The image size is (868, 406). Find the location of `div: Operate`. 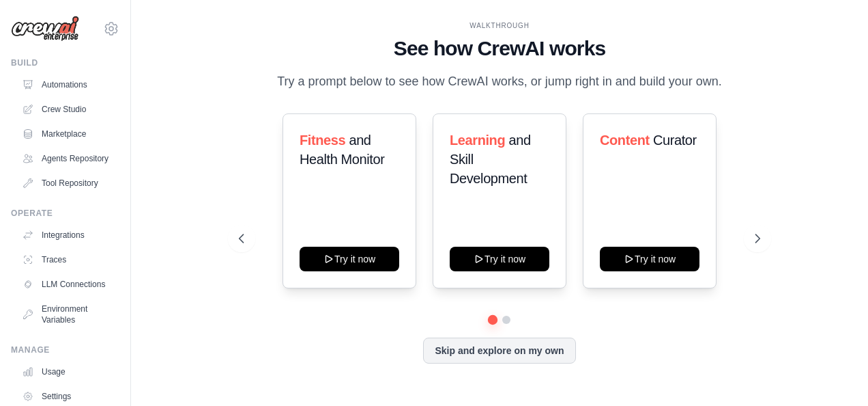

div: Operate is located at coordinates (65, 213).